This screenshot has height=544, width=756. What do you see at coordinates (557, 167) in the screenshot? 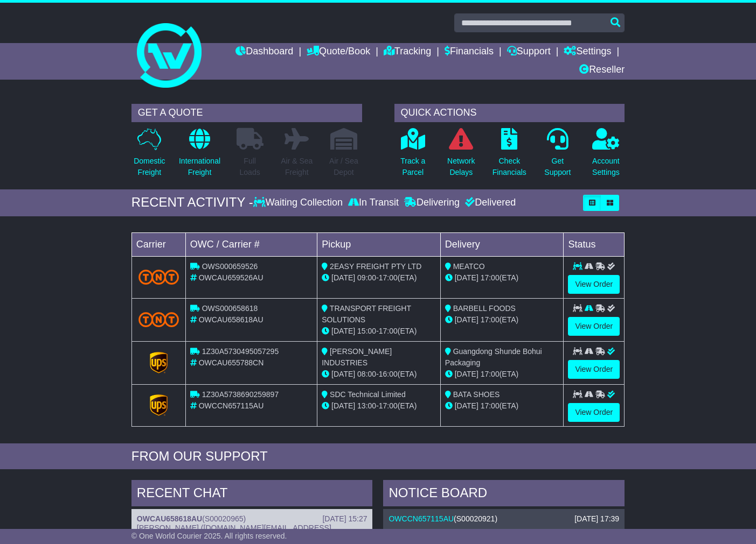
I see `p: Get Support` at bounding box center [557, 167].